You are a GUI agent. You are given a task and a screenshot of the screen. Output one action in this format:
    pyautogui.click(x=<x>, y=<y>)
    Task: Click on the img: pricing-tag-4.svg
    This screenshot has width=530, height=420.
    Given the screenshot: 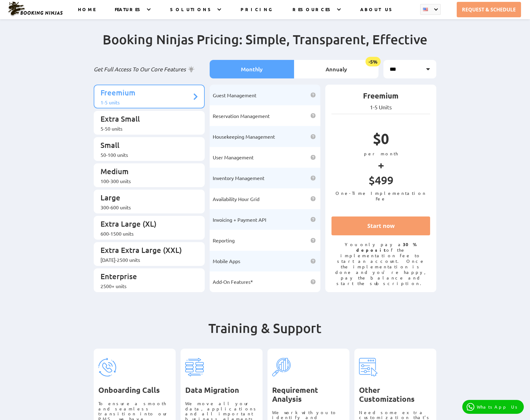 What is the action you would take?
    pyautogui.click(x=368, y=367)
    